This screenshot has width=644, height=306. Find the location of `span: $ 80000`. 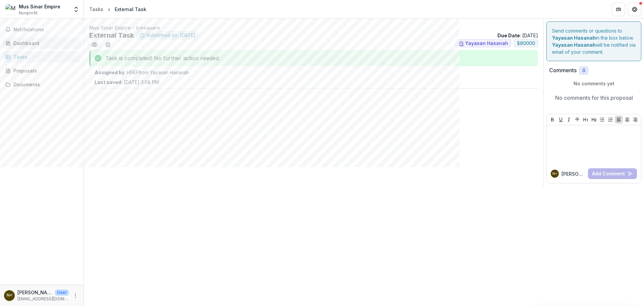

span: $ 80000 is located at coordinates (526, 44).